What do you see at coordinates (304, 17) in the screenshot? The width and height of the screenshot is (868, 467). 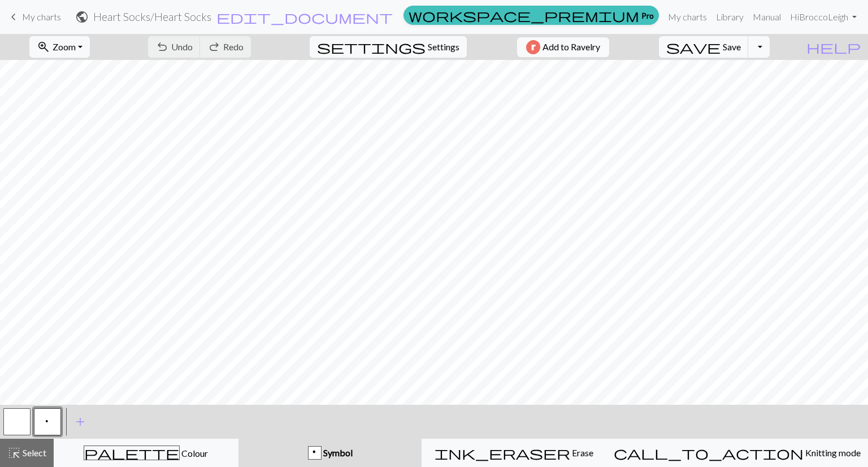 I see `span: edit_document` at bounding box center [304, 17].